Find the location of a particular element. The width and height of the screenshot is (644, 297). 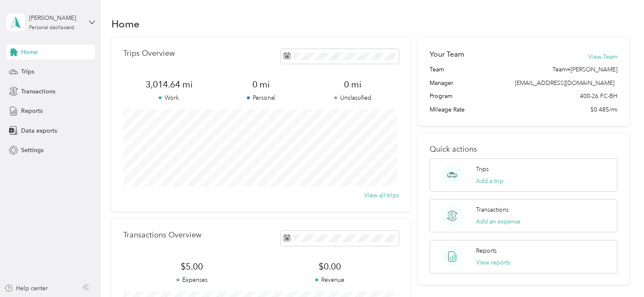

span: 3,014.64 mi is located at coordinates (169, 85).